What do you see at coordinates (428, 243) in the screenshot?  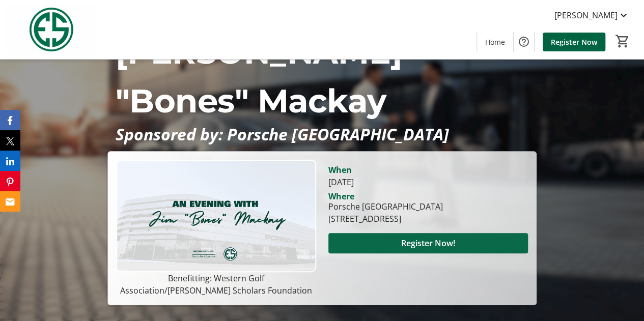 I see `button: Register Now!` at bounding box center [428, 243].